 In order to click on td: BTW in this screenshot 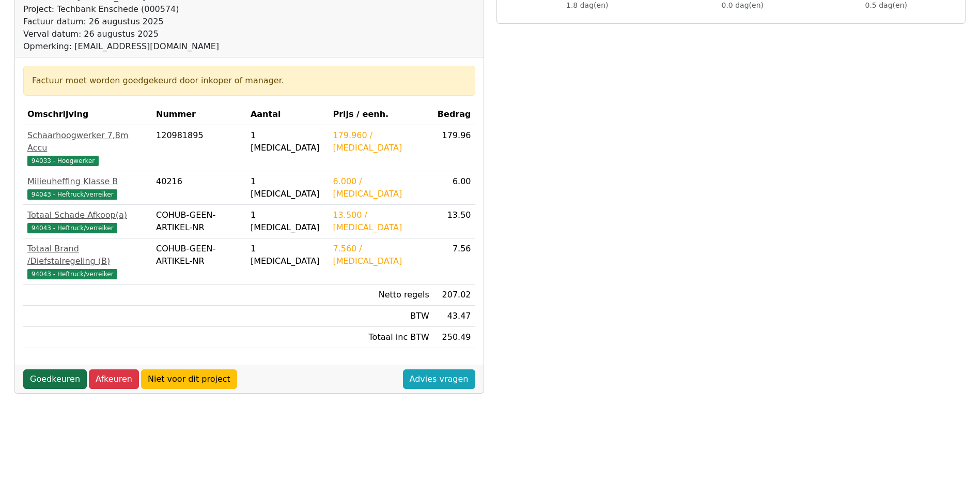, I will do `click(381, 316)`.